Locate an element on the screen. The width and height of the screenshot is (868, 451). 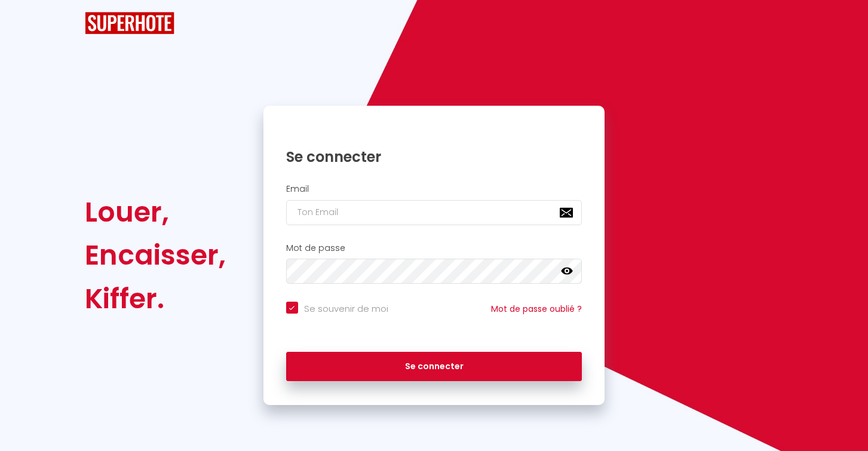
h1: Se connecter is located at coordinates (434, 157).